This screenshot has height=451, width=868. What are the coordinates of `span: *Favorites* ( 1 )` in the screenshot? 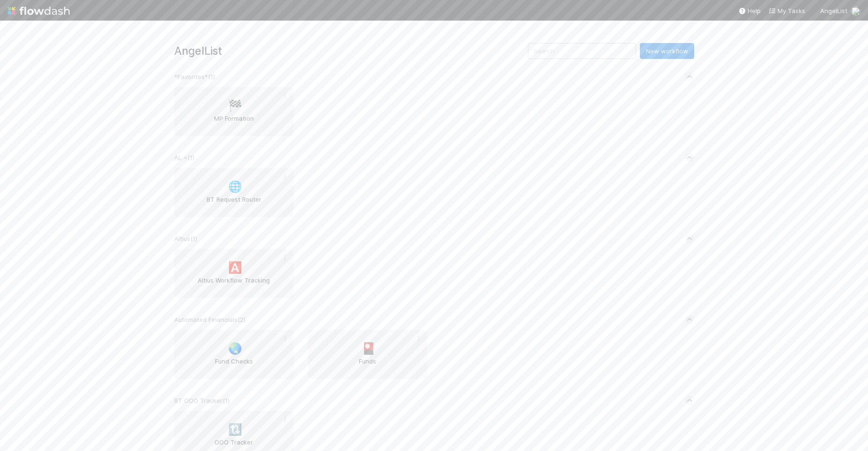 It's located at (195, 77).